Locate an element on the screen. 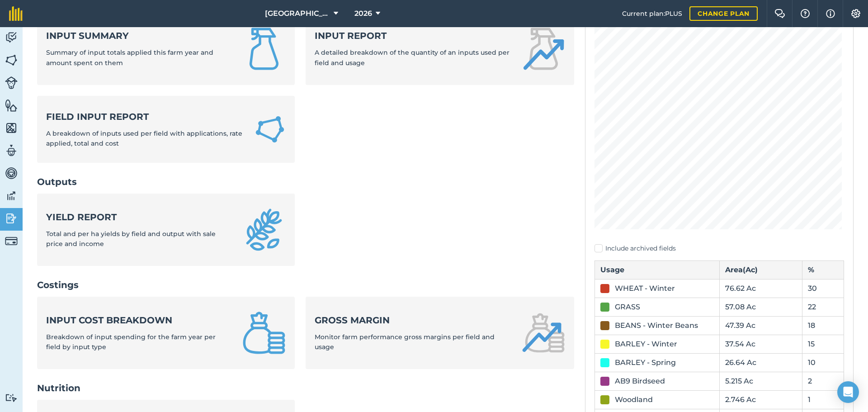  span: A breakdown of inputs used per field with applications, rate applied, total and cost is located at coordinates (144, 138).